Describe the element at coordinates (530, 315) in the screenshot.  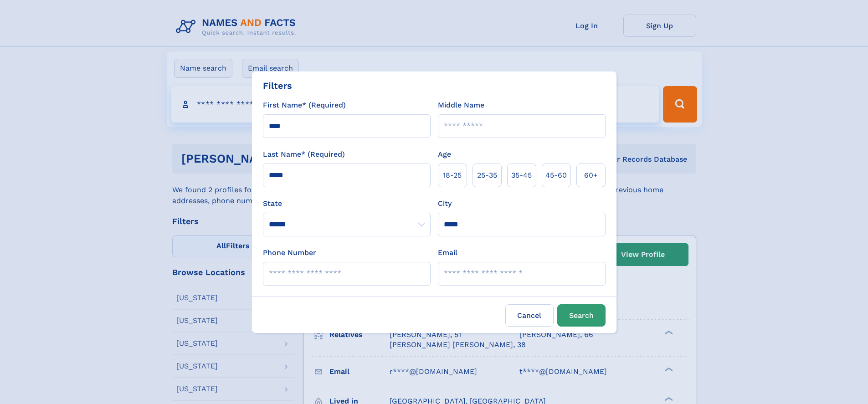
I see `label: Cancel` at that location.